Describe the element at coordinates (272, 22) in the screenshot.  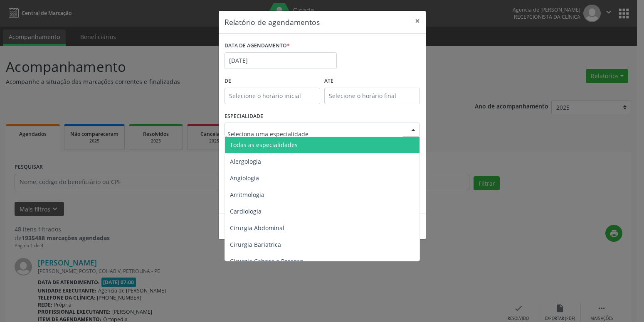
I see `h5: Relatório de agendamentos` at that location.